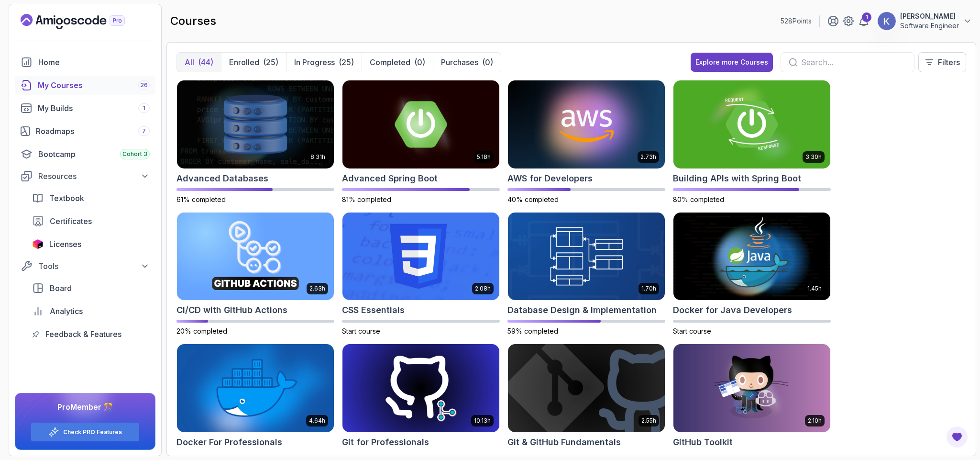 This screenshot has width=980, height=460. I want to click on p: Filters, so click(949, 62).